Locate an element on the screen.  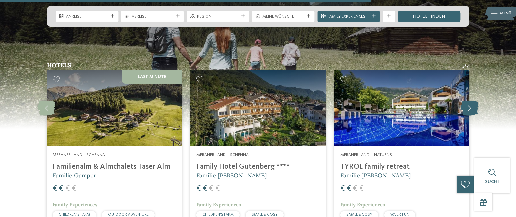
span: Abreise is located at coordinates (152, 17).